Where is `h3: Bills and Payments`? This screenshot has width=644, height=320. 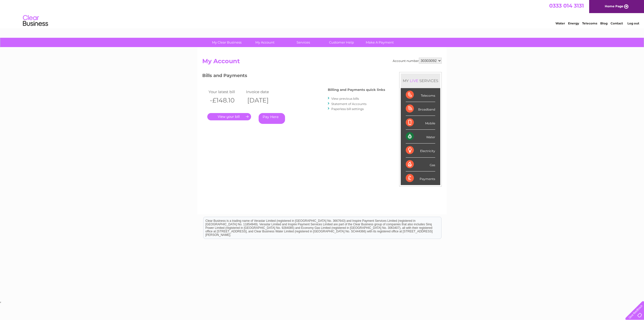
h3: Bills and Payments is located at coordinates (294, 76).